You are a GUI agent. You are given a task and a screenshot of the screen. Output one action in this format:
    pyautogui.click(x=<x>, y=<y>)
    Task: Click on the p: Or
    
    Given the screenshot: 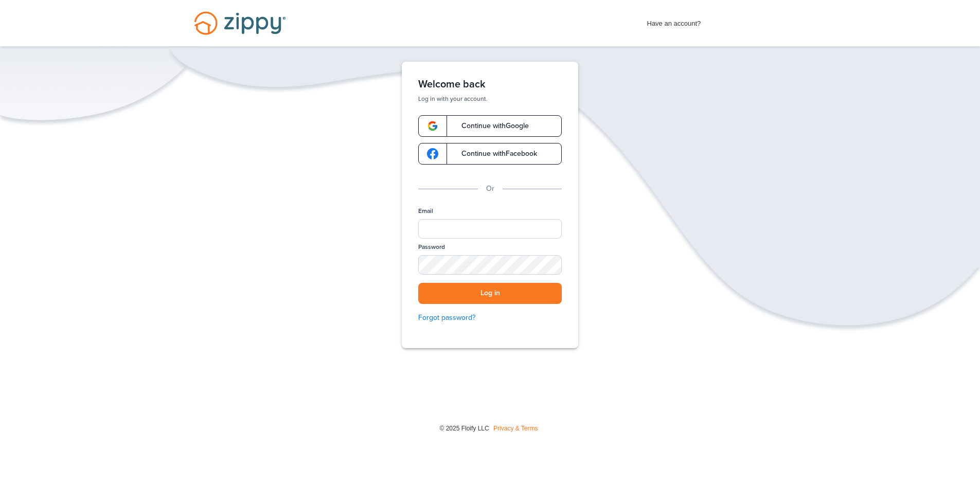 What is the action you would take?
    pyautogui.click(x=490, y=189)
    